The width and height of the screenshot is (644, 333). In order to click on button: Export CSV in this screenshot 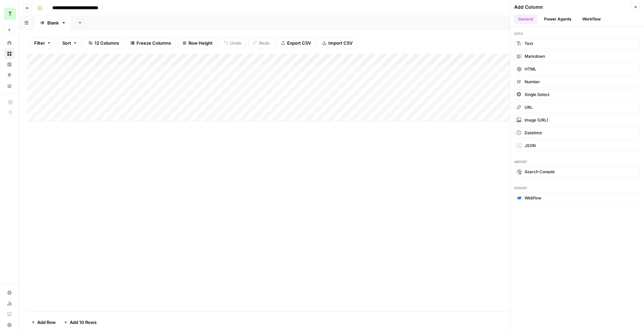, I will do `click(296, 43)`.